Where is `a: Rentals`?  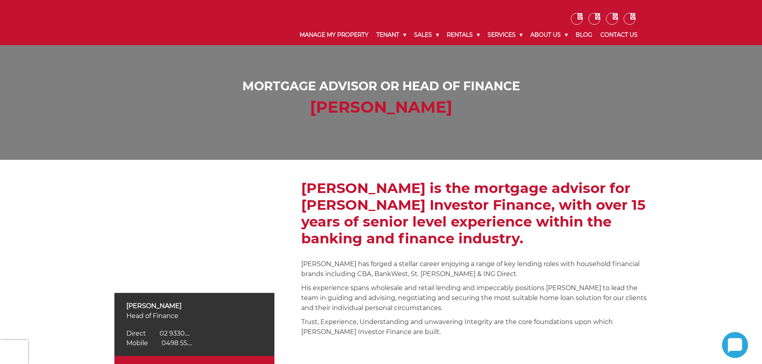
a: Rentals is located at coordinates (463, 35).